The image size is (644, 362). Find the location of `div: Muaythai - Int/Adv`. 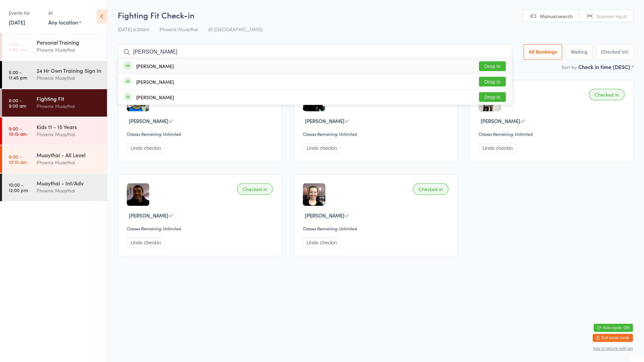

div: Muaythai - Int/Adv is located at coordinates (69, 183).